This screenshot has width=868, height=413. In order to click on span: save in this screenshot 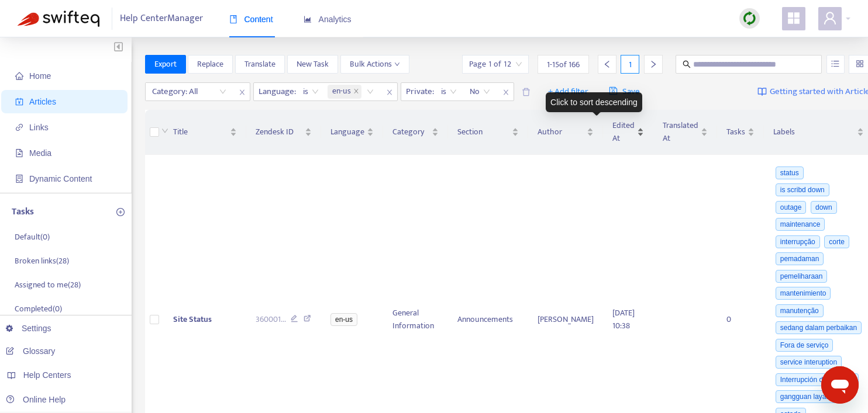, I will do `click(613, 91)`.